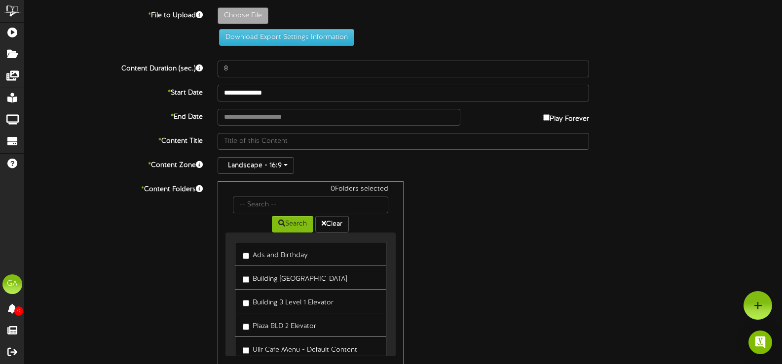 This screenshot has width=782, height=364. What do you see at coordinates (113, 67) in the screenshot?
I see `label: Content Duration (sec.)` at bounding box center [113, 67].